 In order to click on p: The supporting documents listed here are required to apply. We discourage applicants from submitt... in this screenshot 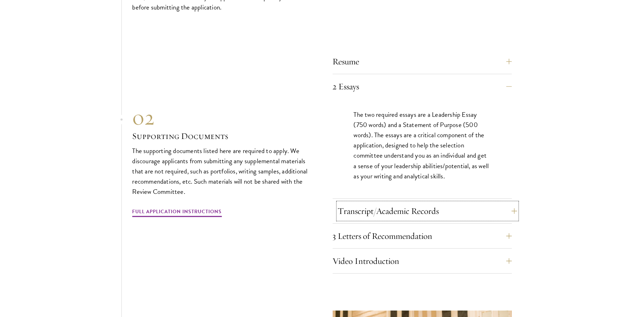, I will do `click(222, 171)`.